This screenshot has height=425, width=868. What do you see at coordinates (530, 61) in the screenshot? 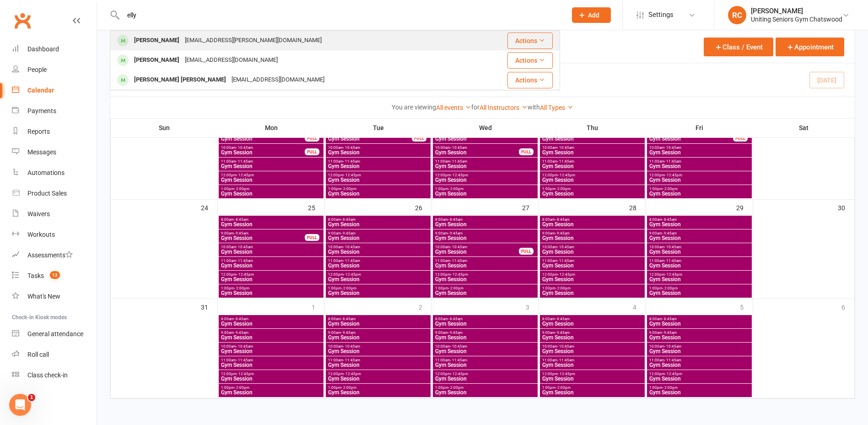
I see `button: Actions` at bounding box center [530, 61].